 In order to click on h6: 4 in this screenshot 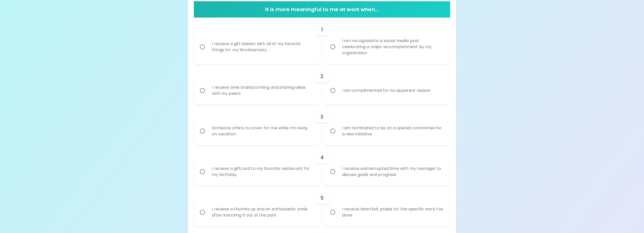, I will do `click(322, 157)`.